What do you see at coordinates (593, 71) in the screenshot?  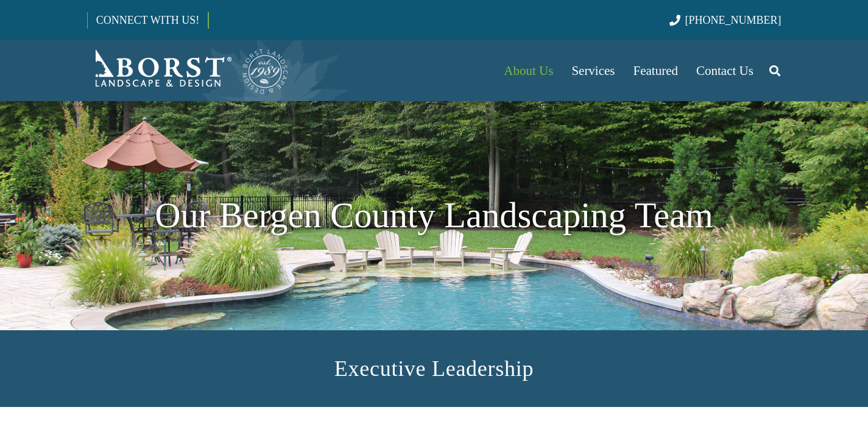 I see `a: Services` at bounding box center [593, 71].